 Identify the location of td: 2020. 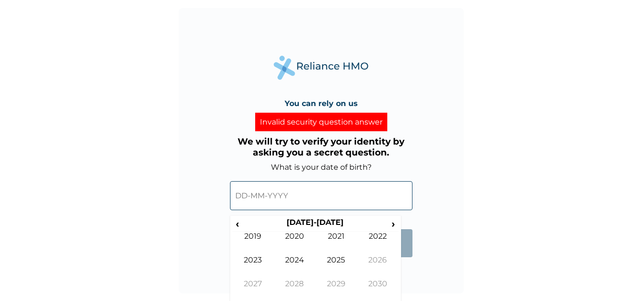
(294, 243).